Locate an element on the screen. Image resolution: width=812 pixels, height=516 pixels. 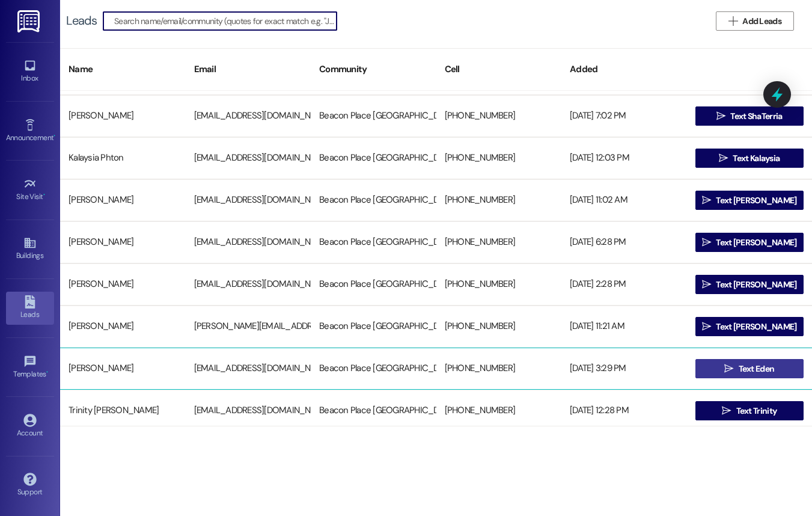
div: Email is located at coordinates (248, 69).